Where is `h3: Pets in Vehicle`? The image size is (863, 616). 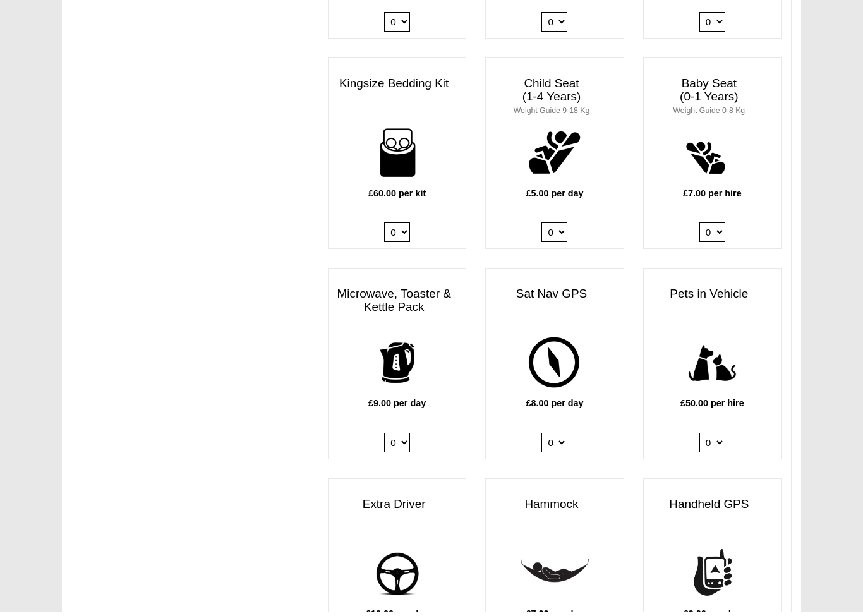 h3: Pets in Vehicle is located at coordinates (712, 298).